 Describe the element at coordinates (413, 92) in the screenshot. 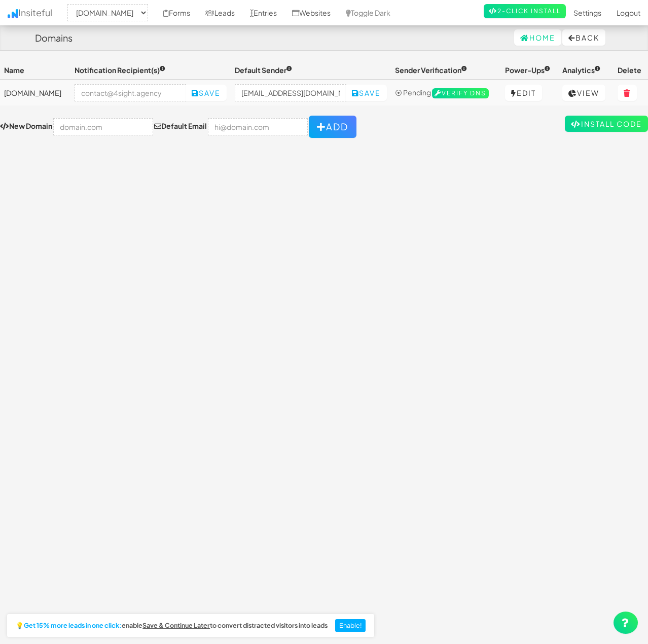

I see `span: ⦿ Pending` at that location.